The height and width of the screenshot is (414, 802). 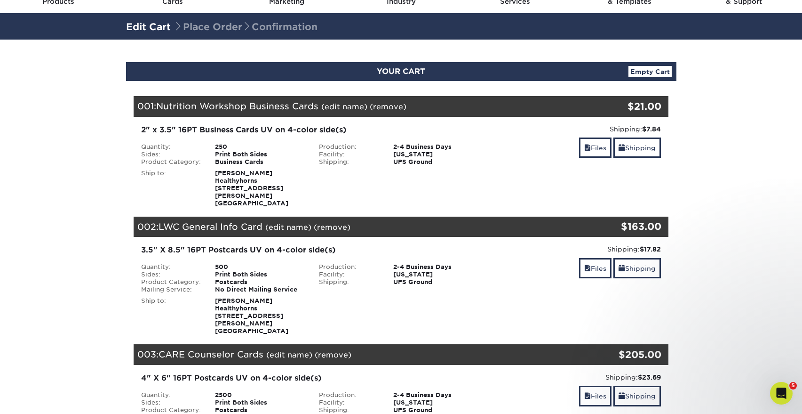 I want to click on div: Mailing Service:, so click(x=171, y=289).